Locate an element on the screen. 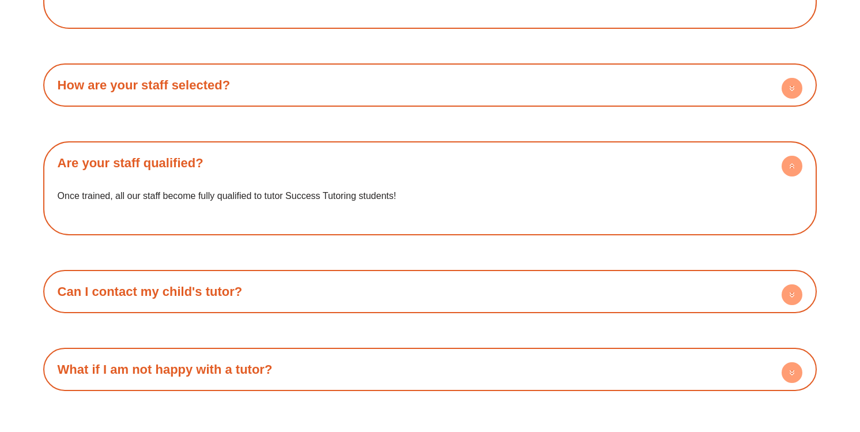  a: How are your staff selected? is located at coordinates (144, 85).